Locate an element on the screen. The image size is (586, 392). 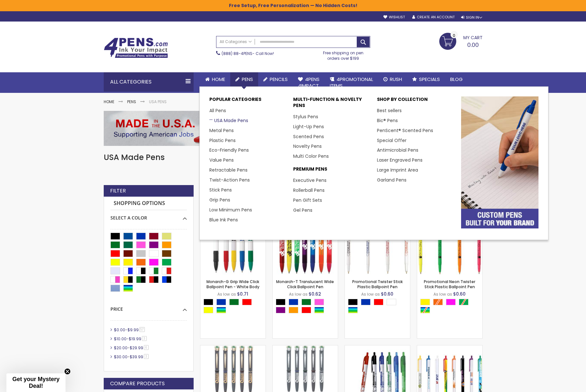
a: 4Pens4impact is located at coordinates (309, 82).